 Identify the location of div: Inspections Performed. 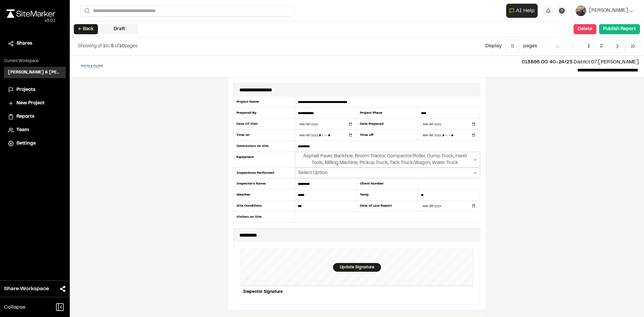
(264, 173).